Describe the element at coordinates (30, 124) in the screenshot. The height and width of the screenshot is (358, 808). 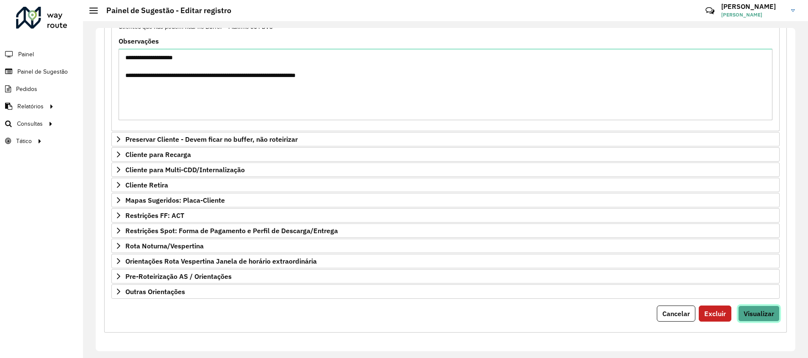
I see `span: Consultas` at that location.